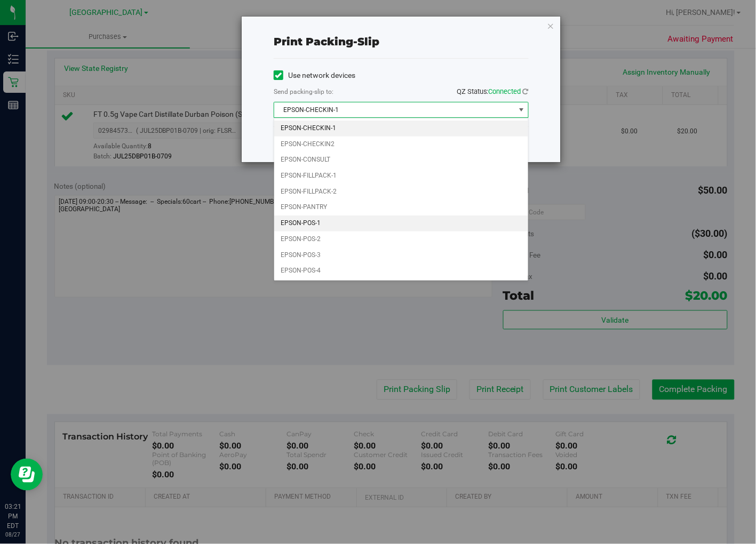 The image size is (756, 544). What do you see at coordinates (401, 223) in the screenshot?
I see `li: EPSON-POS-1` at bounding box center [401, 223].